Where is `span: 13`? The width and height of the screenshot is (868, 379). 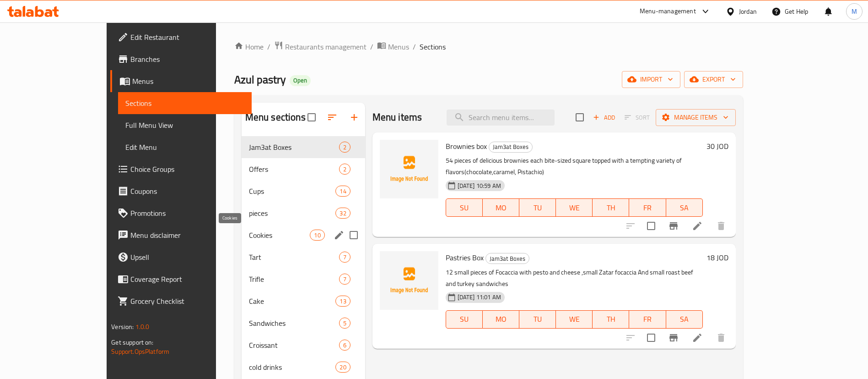 span: 13 is located at coordinates (343, 301).